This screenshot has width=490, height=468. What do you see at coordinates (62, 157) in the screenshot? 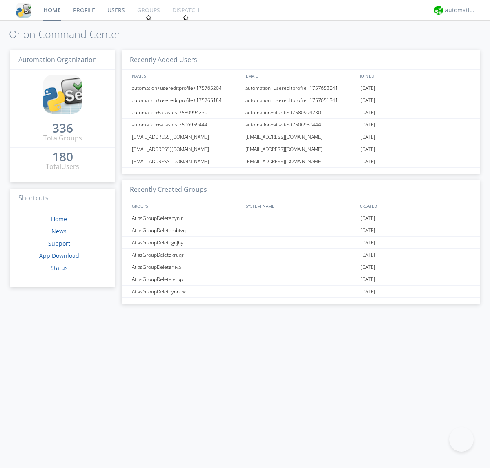
I see `div: 180` at bounding box center [62, 157].